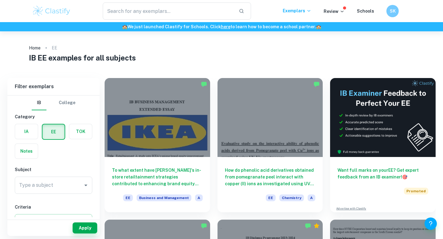 The height and width of the screenshot is (239, 443). Describe the element at coordinates (85, 228) in the screenshot. I see `button: Apply` at that location.